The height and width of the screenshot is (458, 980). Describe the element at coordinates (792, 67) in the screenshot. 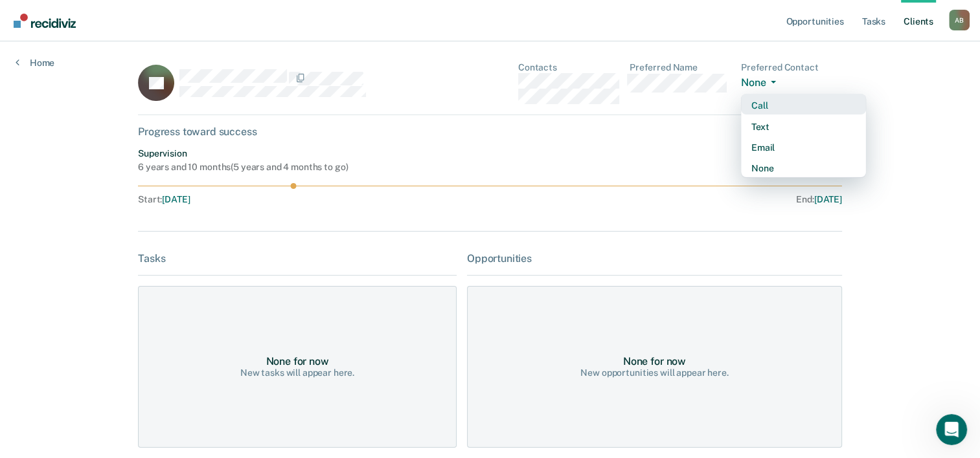

I see `dt: Preferred Contact` at that location.